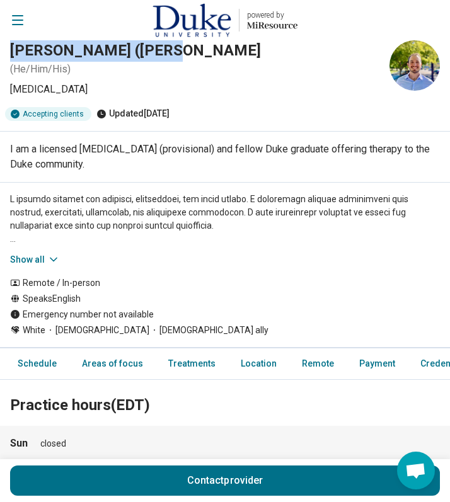 The image size is (450, 502). I want to click on div: closed, so click(240, 444).